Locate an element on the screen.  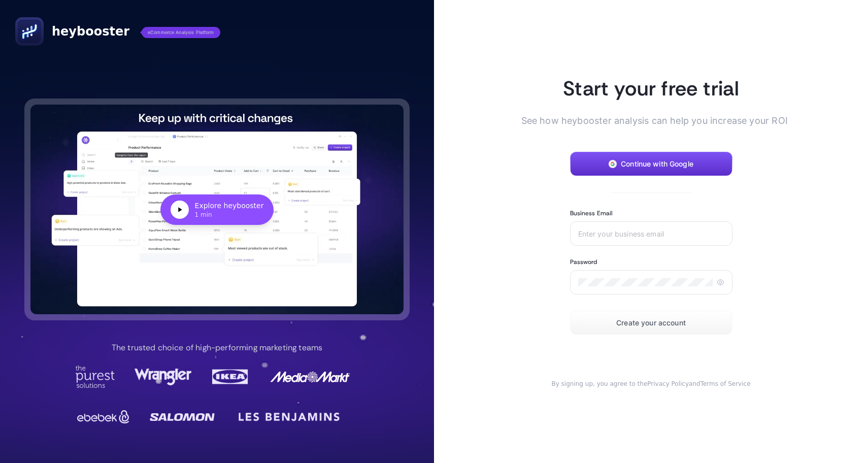
img: Wrangler is located at coordinates (163, 377).